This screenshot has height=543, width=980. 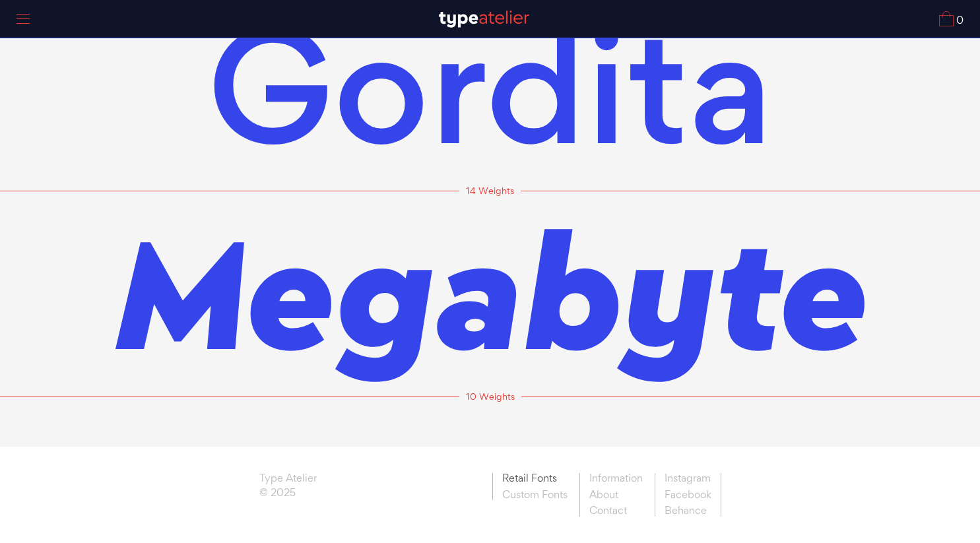 What do you see at coordinates (288, 495) in the screenshot?
I see `span: © 2025` at bounding box center [288, 495].